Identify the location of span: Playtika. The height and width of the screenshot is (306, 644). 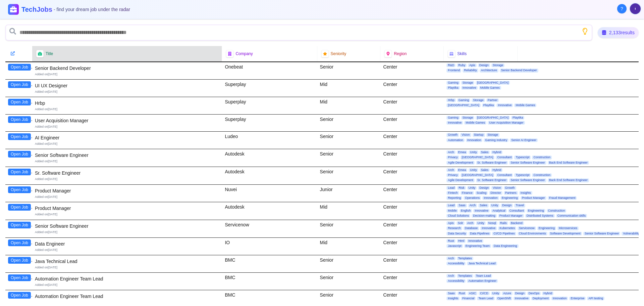
(518, 118).